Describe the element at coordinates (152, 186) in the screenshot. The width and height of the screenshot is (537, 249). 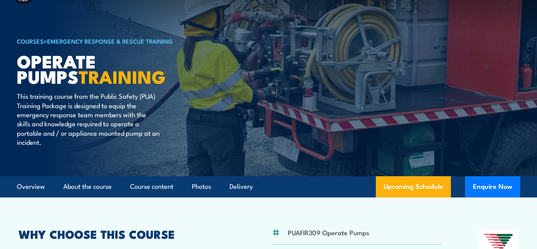
I see `a: Course content` at that location.